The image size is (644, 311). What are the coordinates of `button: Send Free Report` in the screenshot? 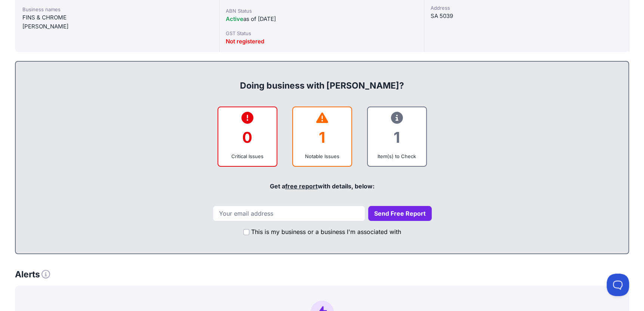 It's located at (400, 213).